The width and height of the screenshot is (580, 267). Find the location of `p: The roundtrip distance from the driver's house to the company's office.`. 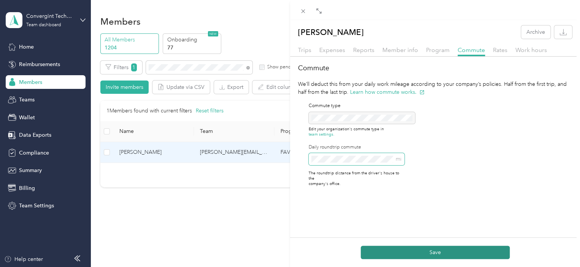

p: The roundtrip distance from the driver's house to the company's office. is located at coordinates (357, 179).